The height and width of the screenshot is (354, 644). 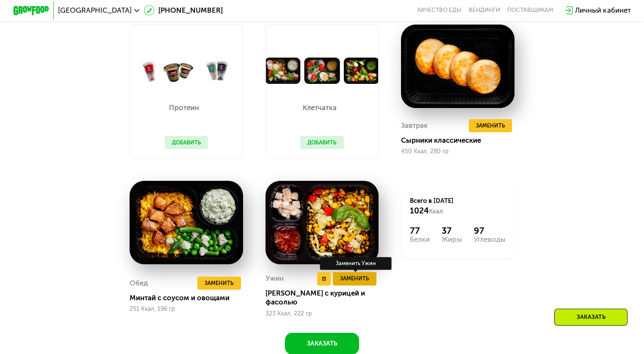 I want to click on div: Жиры, so click(x=451, y=239).